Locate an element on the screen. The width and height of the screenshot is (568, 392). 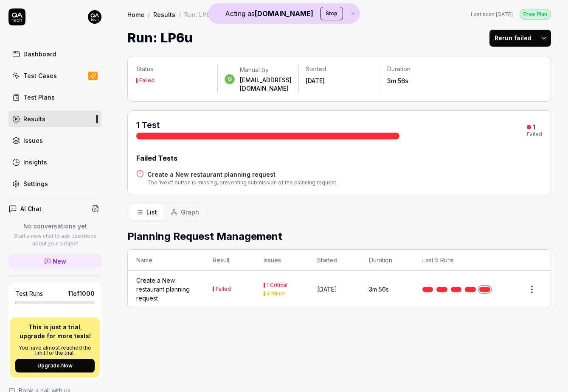
div: Test Plans is located at coordinates (39, 97).